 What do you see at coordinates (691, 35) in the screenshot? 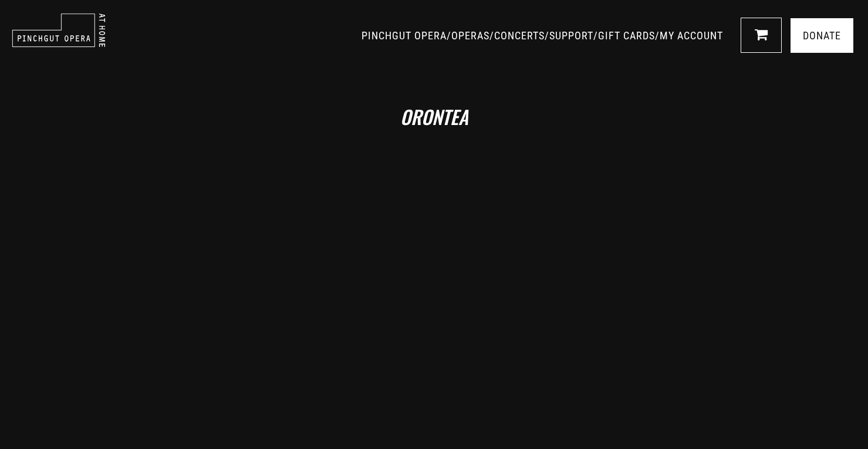
I see `a: MY ACCOUNT` at bounding box center [691, 35].